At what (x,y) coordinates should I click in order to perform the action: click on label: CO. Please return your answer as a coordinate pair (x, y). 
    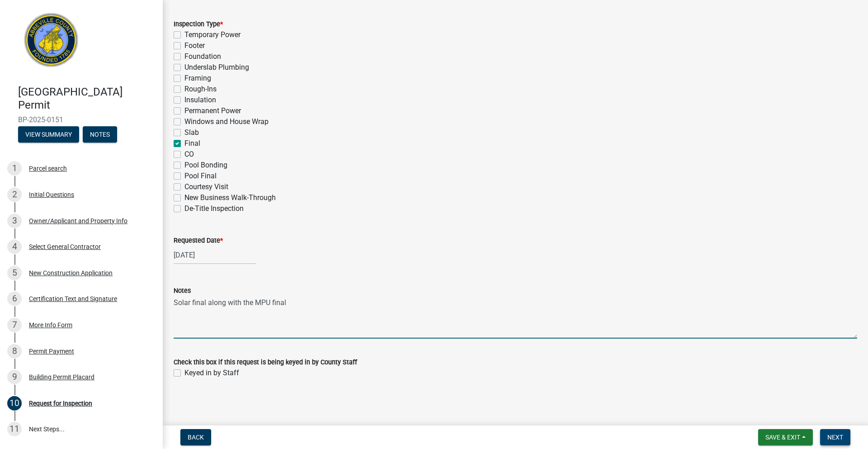
    Looking at the image, I should click on (189, 155).